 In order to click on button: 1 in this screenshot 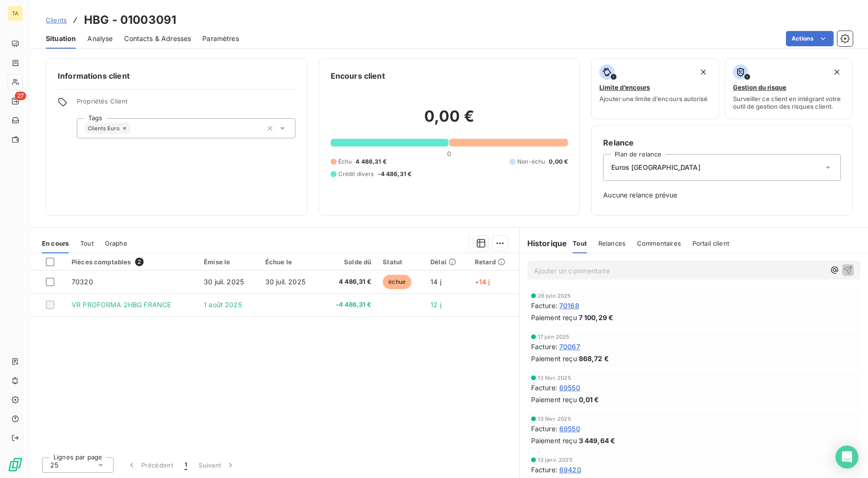, I will do `click(186, 465)`.